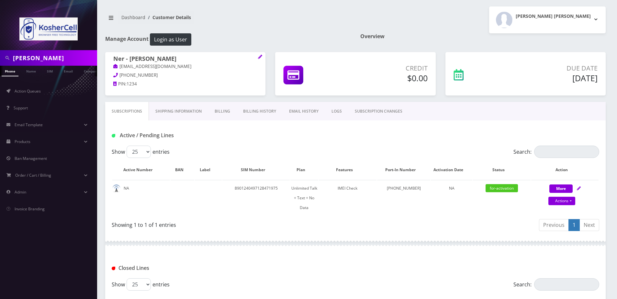 The height and width of the screenshot is (299, 617). Describe the element at coordinates (141, 198) in the screenshot. I see `td: NA` at that location.